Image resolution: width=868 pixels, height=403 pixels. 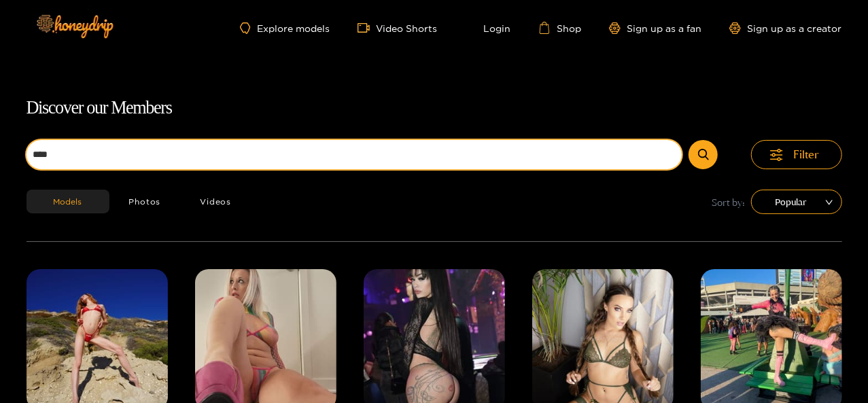 What do you see at coordinates (785, 28) in the screenshot?
I see `a: Sign up as a creator` at bounding box center [785, 28].